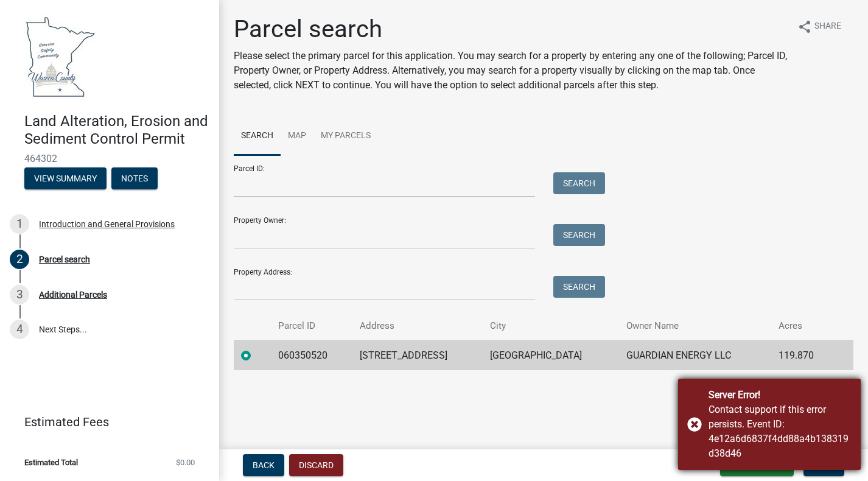  What do you see at coordinates (803, 355) in the screenshot?
I see `td: 119.870` at bounding box center [803, 355].